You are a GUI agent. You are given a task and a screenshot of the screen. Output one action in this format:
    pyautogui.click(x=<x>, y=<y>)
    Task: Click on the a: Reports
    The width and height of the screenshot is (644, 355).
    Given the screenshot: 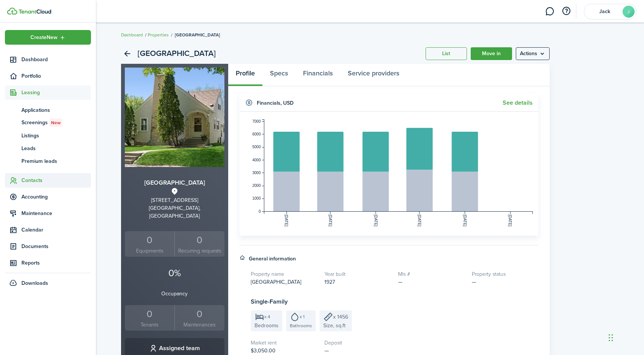 What is the action you would take?
    pyautogui.click(x=48, y=263)
    